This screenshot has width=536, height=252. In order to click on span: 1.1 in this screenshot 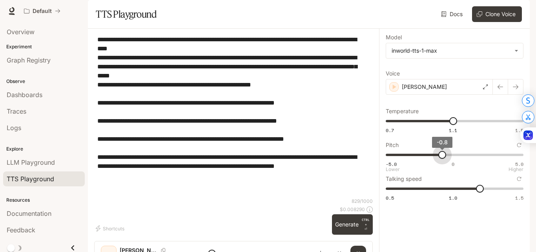, I will do `click(453, 130)`.